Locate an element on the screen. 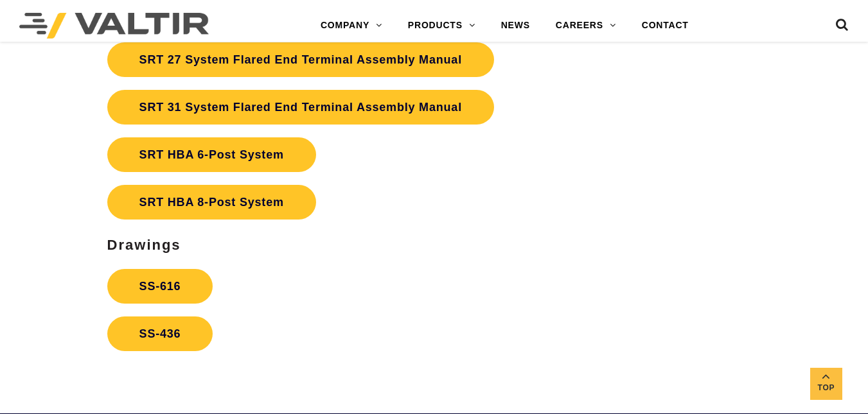 The width and height of the screenshot is (868, 414). a: SRT HBA 6-Post System is located at coordinates (211, 155).